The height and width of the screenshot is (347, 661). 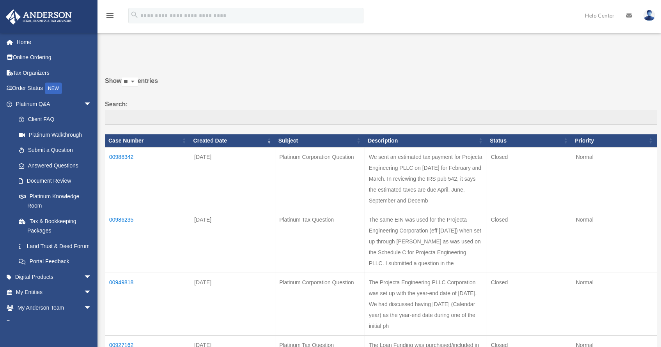 What do you see at coordinates (55, 262) in the screenshot?
I see `a: Portal Feedback` at bounding box center [55, 262].